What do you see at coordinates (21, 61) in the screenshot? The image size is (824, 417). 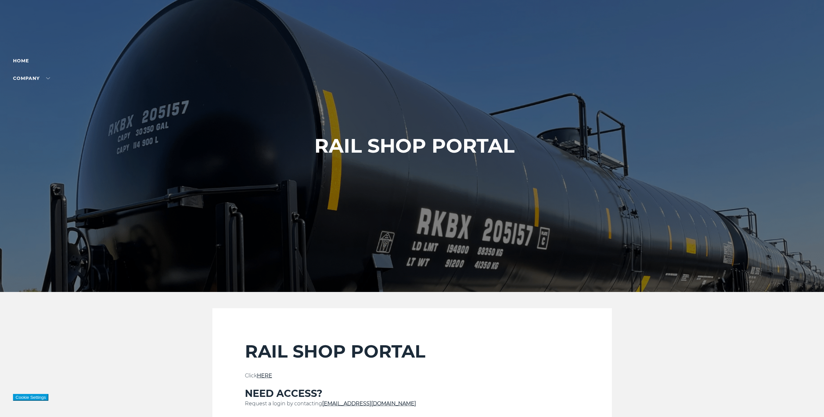 I see `a: Home` at bounding box center [21, 61].